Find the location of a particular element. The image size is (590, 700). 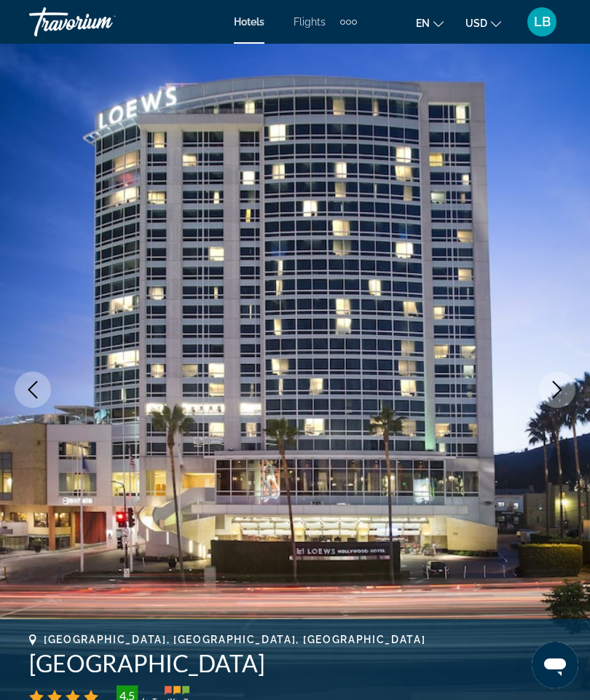

span: USD is located at coordinates (476, 23).